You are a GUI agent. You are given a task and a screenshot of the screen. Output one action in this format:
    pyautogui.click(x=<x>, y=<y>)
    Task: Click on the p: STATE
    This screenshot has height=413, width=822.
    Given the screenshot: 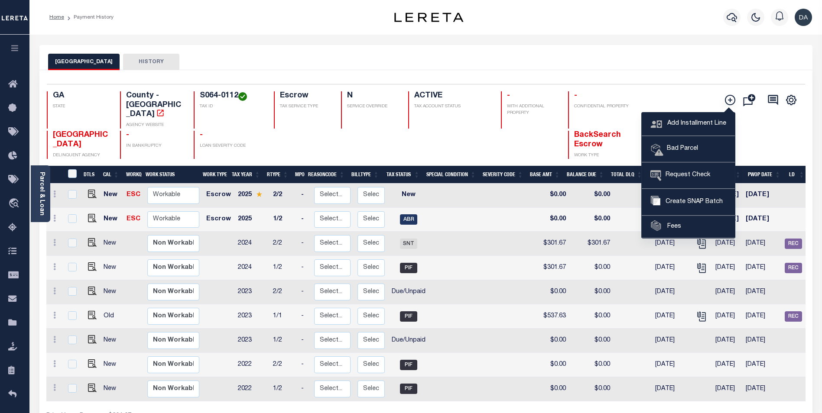 What is the action you would take?
    pyautogui.click(x=81, y=107)
    